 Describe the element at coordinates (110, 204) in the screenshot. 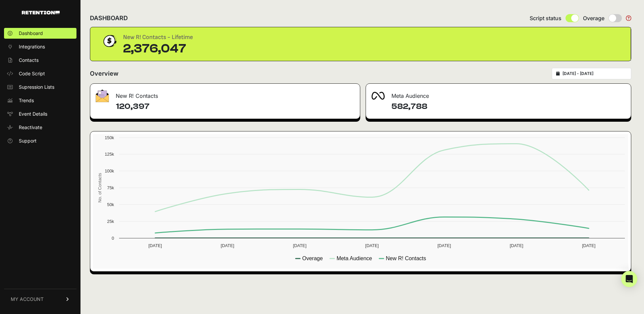

I see `text: 50k` at that location.